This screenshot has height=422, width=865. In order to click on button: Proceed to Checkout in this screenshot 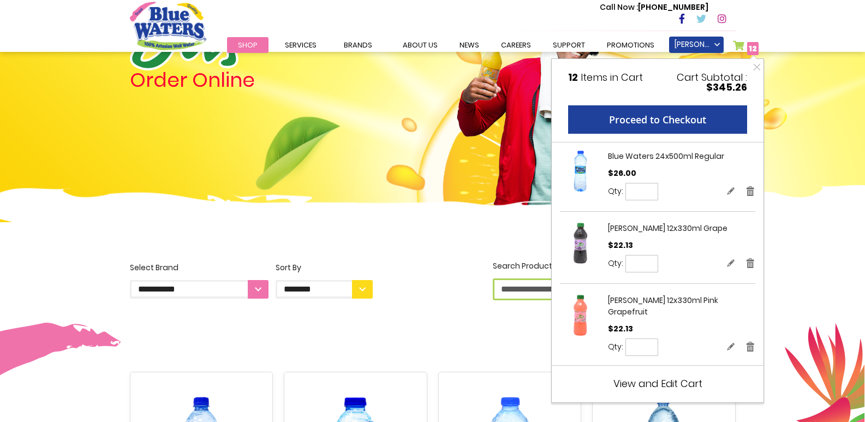, I will do `click(658, 120)`.